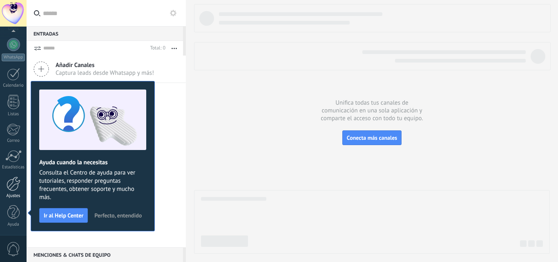  Describe the element at coordinates (372, 138) in the screenshot. I see `span: Conecta más canales` at that location.